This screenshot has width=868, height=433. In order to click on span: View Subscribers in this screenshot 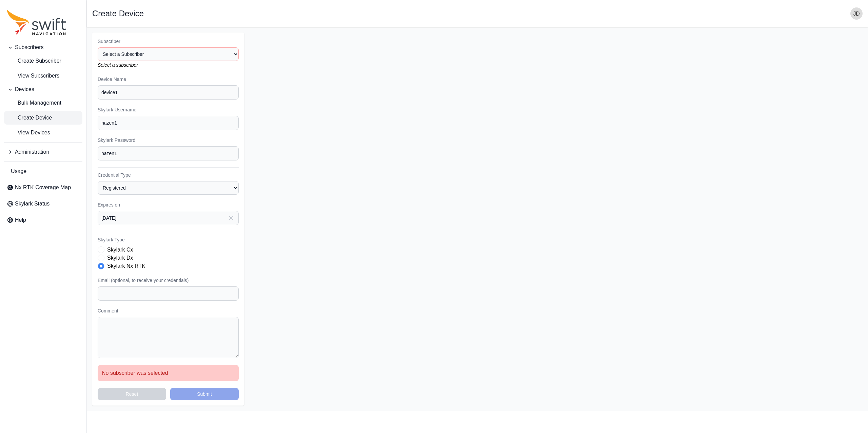, I will do `click(33, 76)`.